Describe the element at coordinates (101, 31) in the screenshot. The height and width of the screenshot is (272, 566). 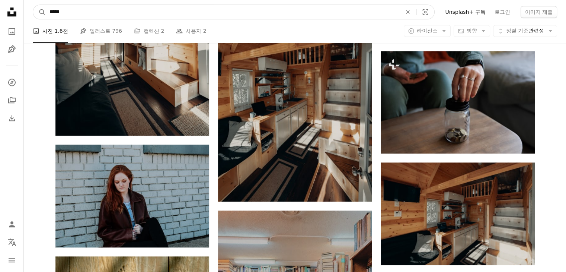
I see `a: 일러스트 796` at that location.